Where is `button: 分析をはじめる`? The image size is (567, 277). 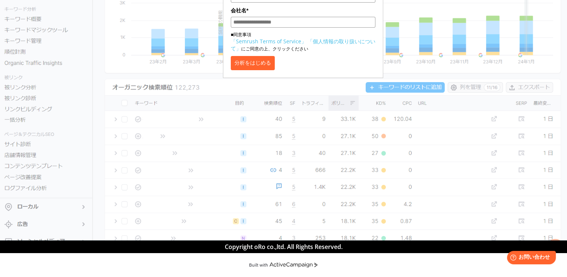
button: 分析をはじめる is located at coordinates (253, 63).